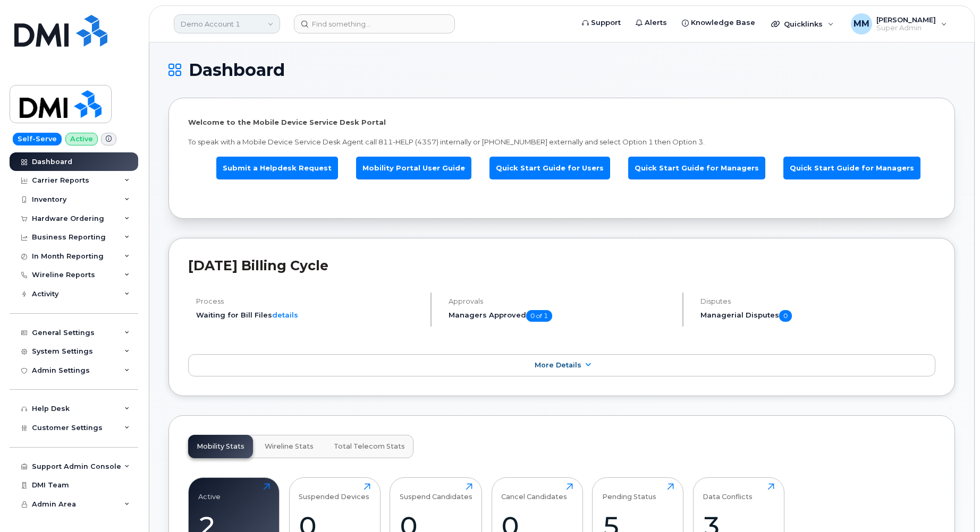 This screenshot has width=980, height=532. Describe the element at coordinates (549, 168) in the screenshot. I see `a: Quick Start Guide for Users` at that location.